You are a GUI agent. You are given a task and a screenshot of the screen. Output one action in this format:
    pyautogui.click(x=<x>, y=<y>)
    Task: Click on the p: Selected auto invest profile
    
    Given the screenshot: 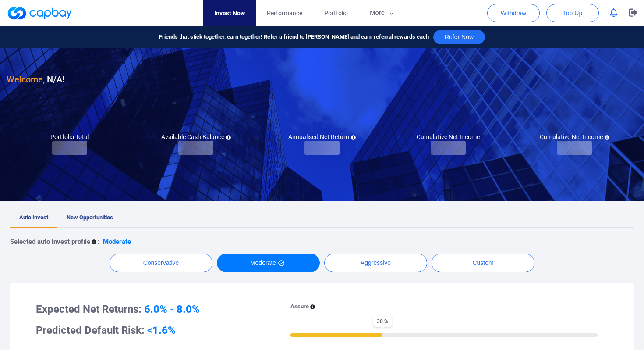 What is the action you would take?
    pyautogui.click(x=50, y=242)
    